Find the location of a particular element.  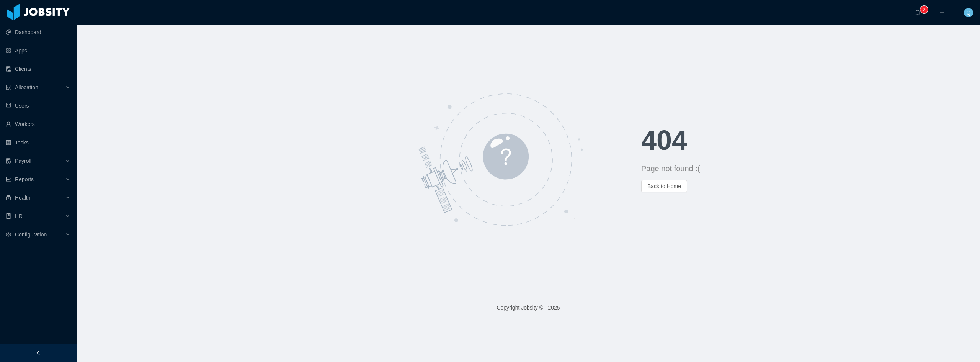

i: icon: book is located at coordinates (9, 216).